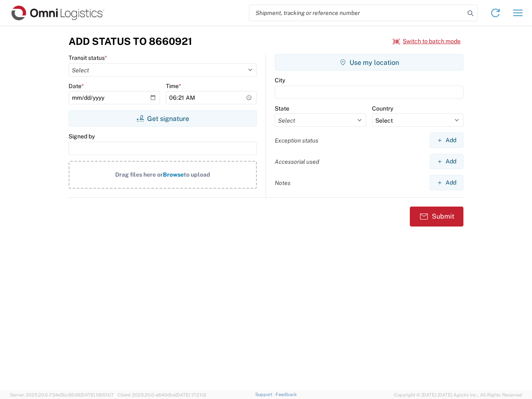 Image resolution: width=532 pixels, height=399 pixels. What do you see at coordinates (426, 41) in the screenshot?
I see `button: Switch to batch mode` at bounding box center [426, 41].